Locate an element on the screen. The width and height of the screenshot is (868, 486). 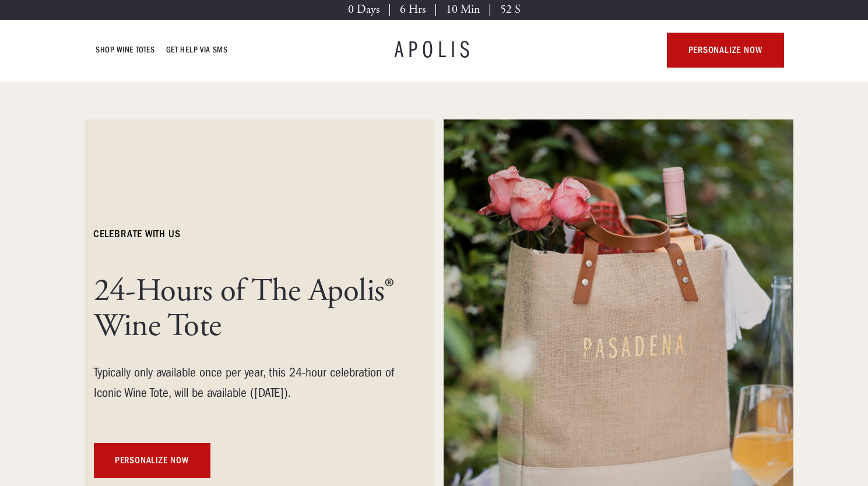
h1: APOLIS is located at coordinates (435, 50).